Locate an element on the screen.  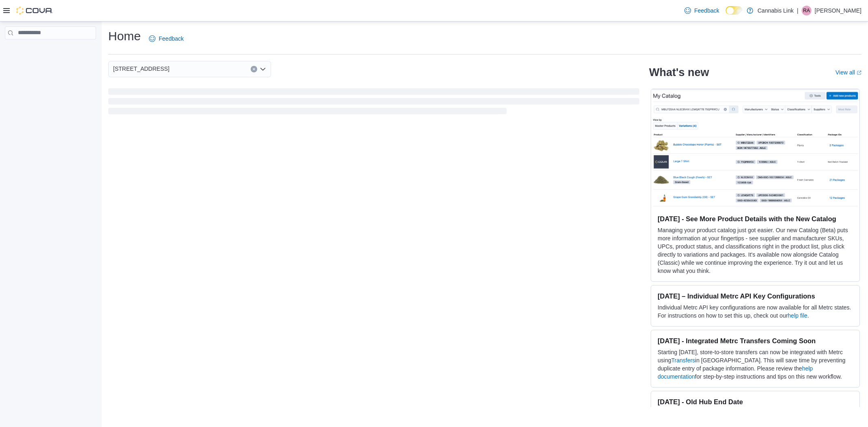
button: Clear input is located at coordinates (254, 69).